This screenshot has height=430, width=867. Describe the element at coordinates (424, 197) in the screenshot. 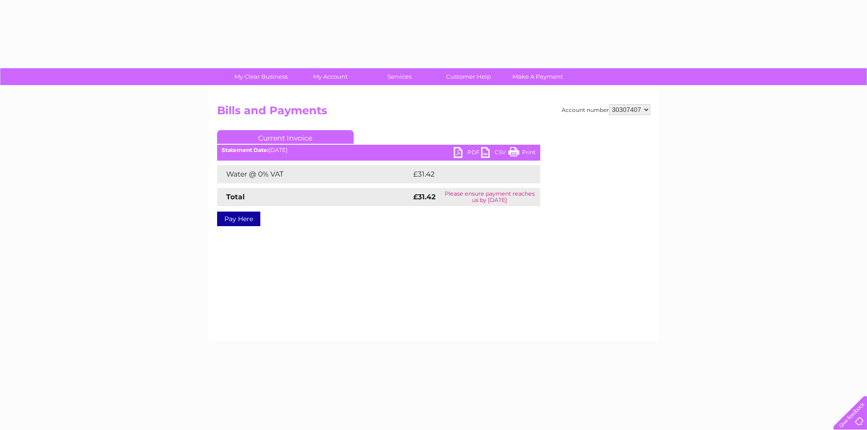

I see `strong: £31.42` at that location.